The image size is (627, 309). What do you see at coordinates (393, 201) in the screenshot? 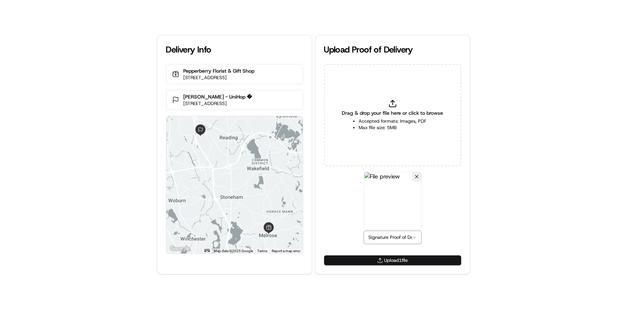
I see `img: File preview` at bounding box center [393, 201].